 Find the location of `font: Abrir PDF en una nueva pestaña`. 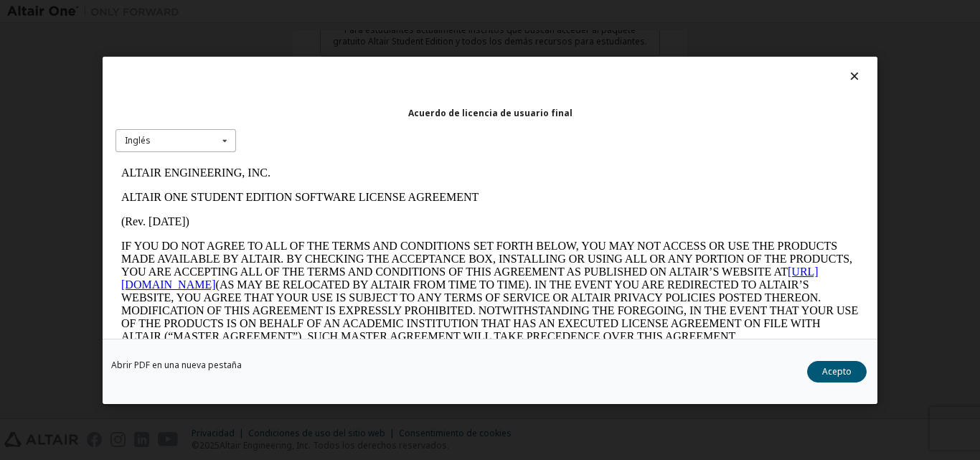

font: Abrir PDF en una nueva pestaña is located at coordinates (177, 364).